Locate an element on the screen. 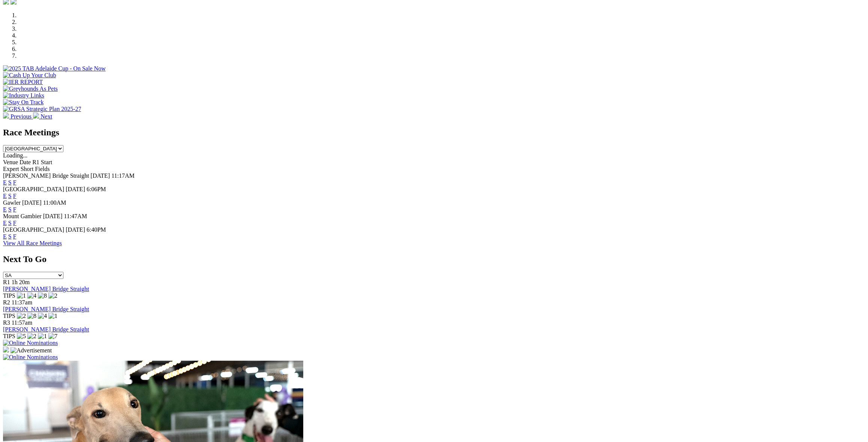 The image size is (868, 442). img: chevron-left-pager-white.svg is located at coordinates (6, 116).